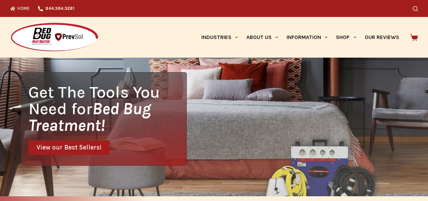 This screenshot has width=428, height=201. I want to click on a: Our Reviews, so click(382, 37).